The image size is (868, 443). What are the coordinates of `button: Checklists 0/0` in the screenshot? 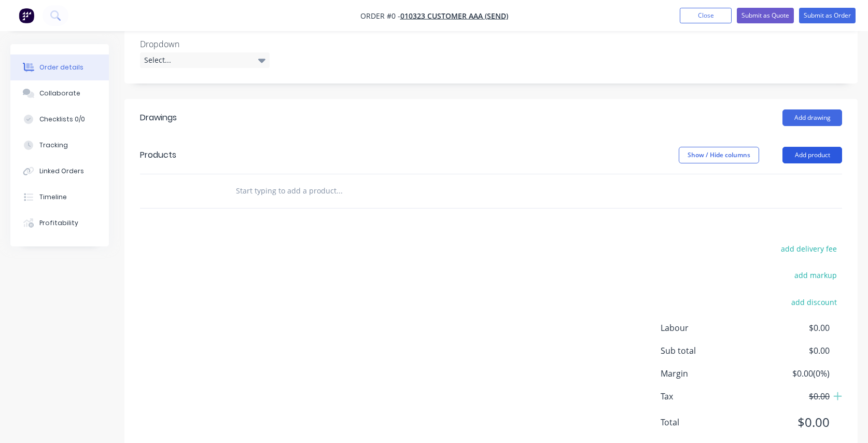 It's located at (59, 120).